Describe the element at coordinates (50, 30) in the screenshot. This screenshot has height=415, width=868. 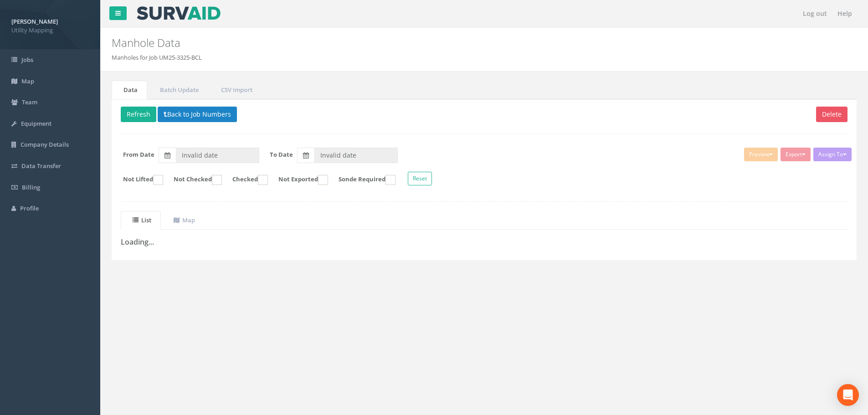
I see `span: Utility Mapping` at that location.